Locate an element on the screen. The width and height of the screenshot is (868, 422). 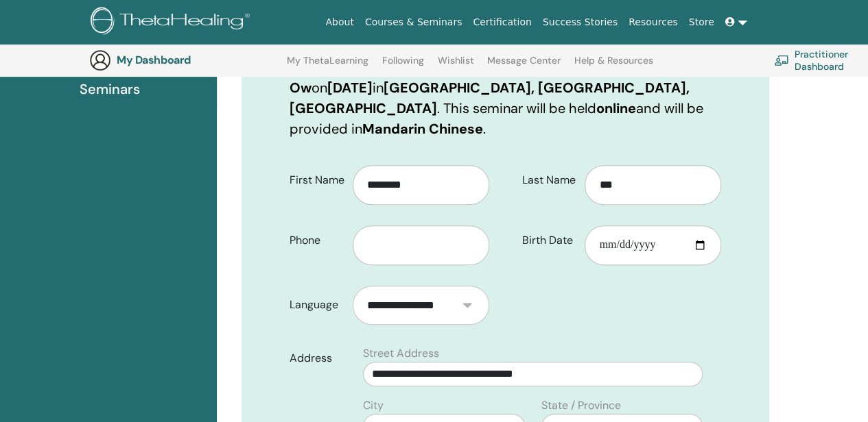
a: Resources is located at coordinates (653, 22).